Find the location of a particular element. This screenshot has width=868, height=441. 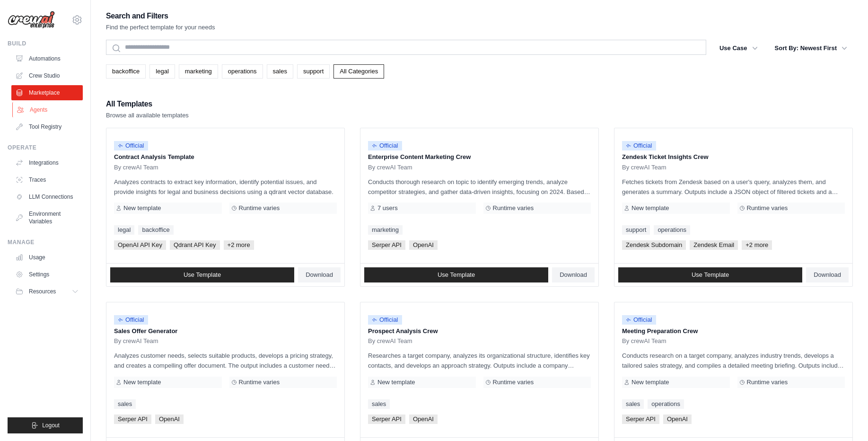

a: Integrations is located at coordinates (47, 163).